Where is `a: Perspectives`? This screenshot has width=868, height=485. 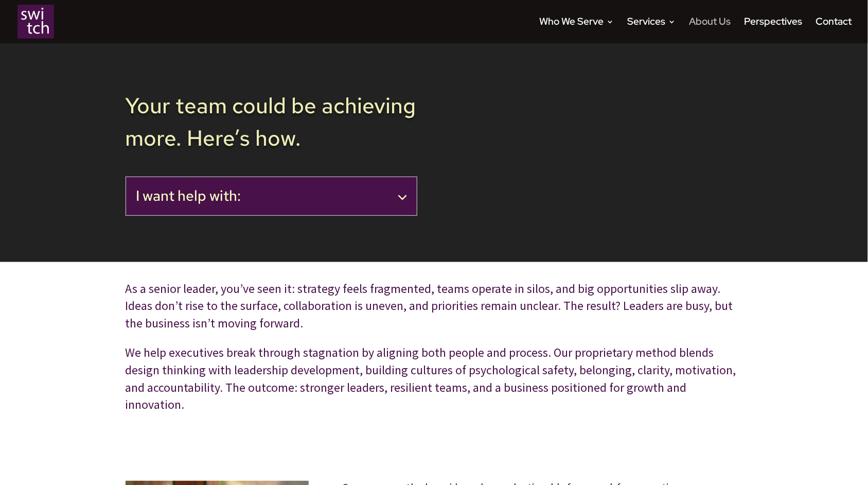 a: Perspectives is located at coordinates (773, 31).